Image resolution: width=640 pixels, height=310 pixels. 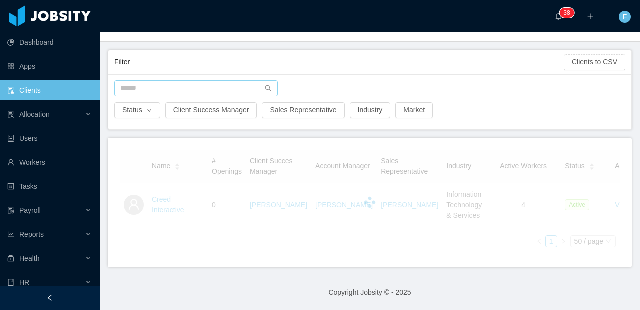 What do you see at coordinates (303, 110) in the screenshot?
I see `button: Sales Representative` at bounding box center [303, 110].